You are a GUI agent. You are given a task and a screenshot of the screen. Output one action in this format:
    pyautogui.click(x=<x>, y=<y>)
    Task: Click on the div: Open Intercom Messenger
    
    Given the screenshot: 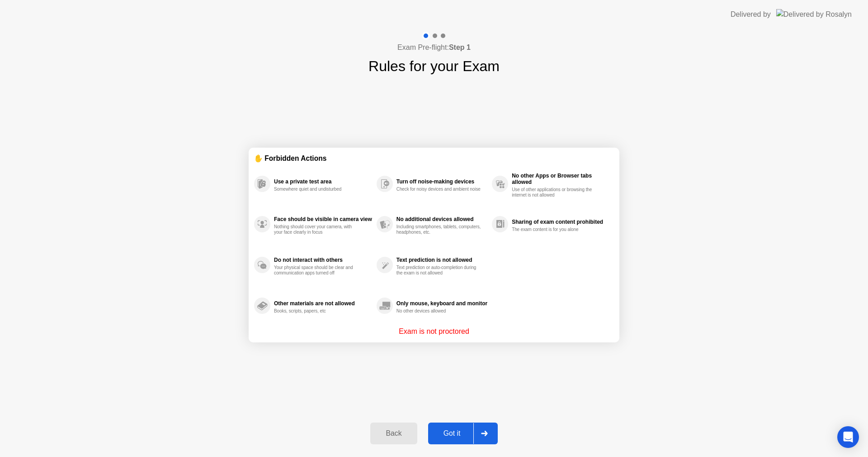 What is the action you would take?
    pyautogui.click(x=849, y=437)
    